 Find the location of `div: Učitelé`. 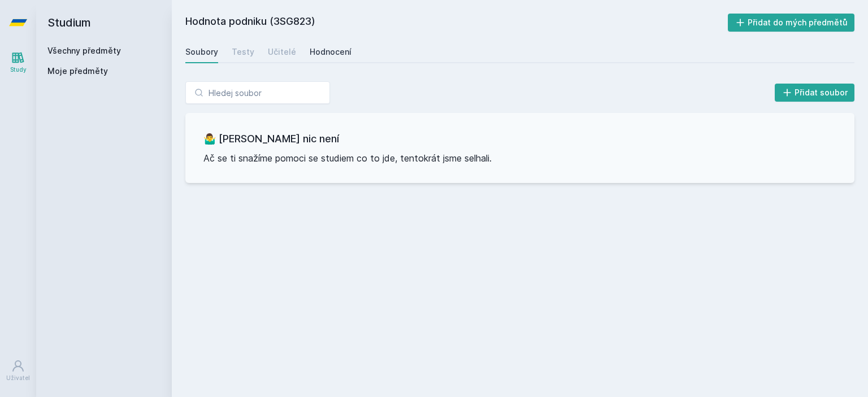

div: Učitelé is located at coordinates (281, 52).